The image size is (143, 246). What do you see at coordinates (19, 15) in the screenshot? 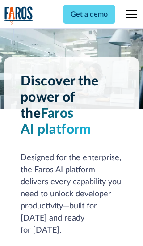
I see `img: Logo of the analytics and reporting company Faros.` at bounding box center [19, 15].